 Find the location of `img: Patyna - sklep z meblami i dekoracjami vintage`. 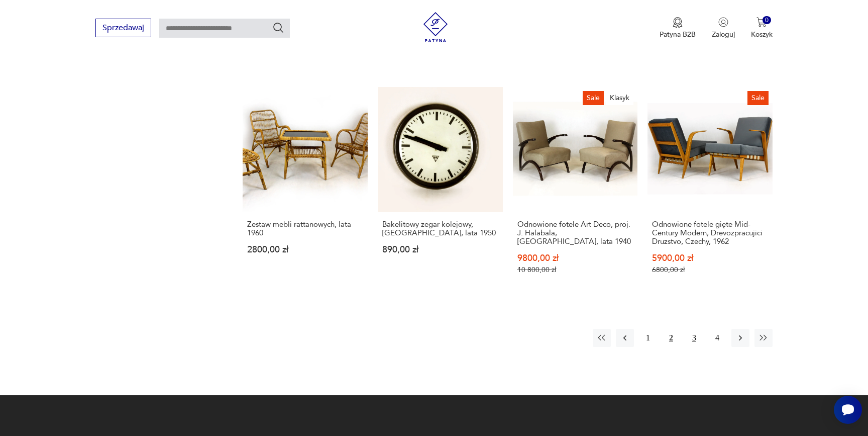

img: Patyna - sklep z meblami i dekoracjami vintage is located at coordinates (436, 27).